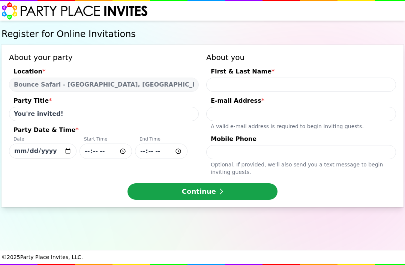  What do you see at coordinates (106, 140) in the screenshot?
I see `div: Start Time` at bounding box center [106, 140].